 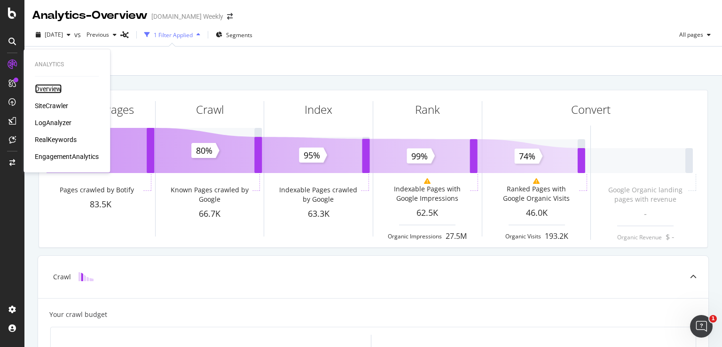 I want to click on div: 27.5M, so click(x=456, y=236).